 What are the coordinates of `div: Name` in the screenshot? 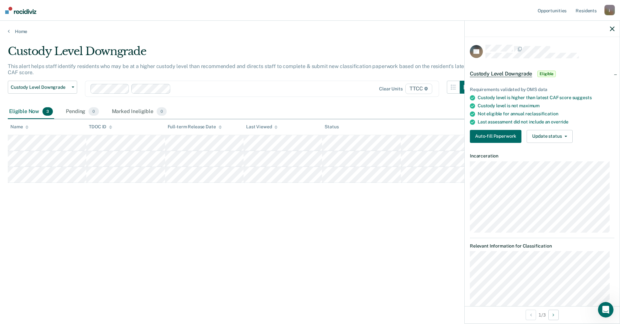 It's located at (19, 127).